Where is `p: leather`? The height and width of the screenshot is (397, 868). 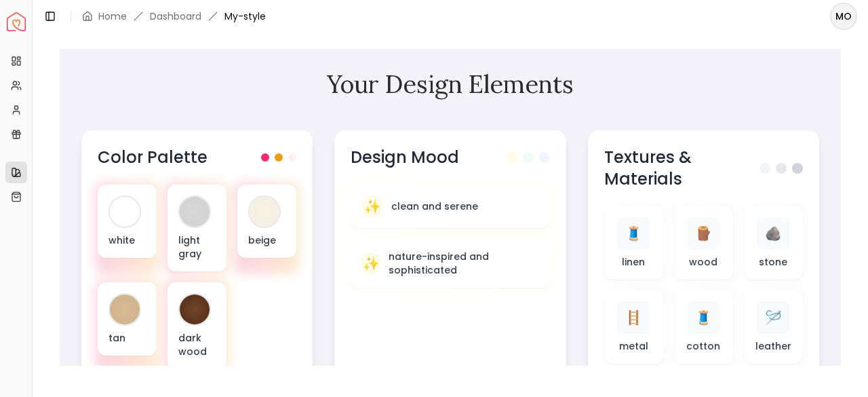 p: leather is located at coordinates (773, 346).